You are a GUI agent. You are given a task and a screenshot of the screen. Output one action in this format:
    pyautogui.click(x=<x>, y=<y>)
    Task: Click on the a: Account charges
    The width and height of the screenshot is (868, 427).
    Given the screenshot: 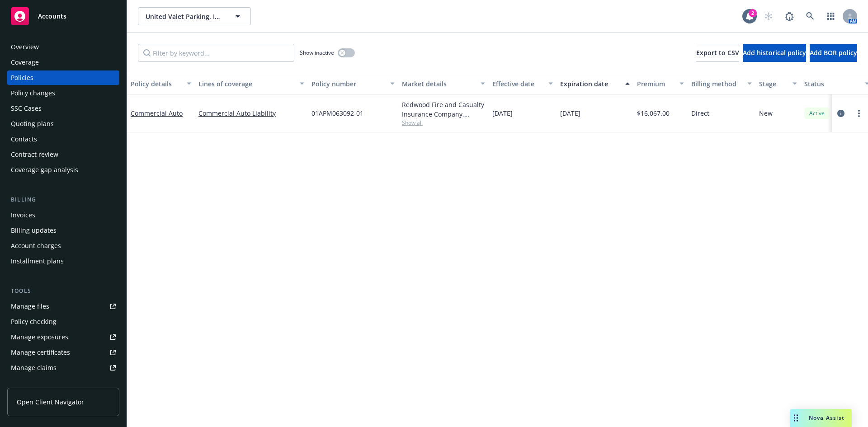 What is the action you would take?
    pyautogui.click(x=63, y=246)
    